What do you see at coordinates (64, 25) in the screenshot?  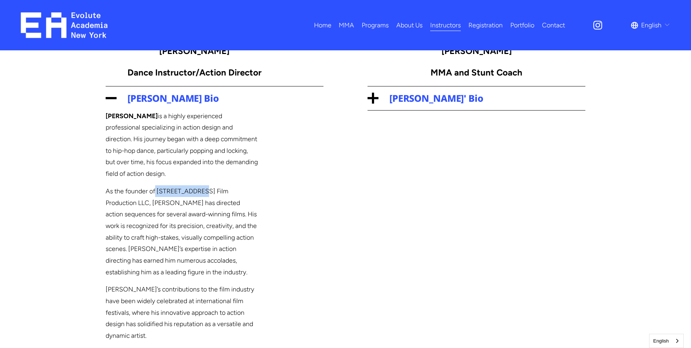 I see `img: EA` at bounding box center [64, 25].